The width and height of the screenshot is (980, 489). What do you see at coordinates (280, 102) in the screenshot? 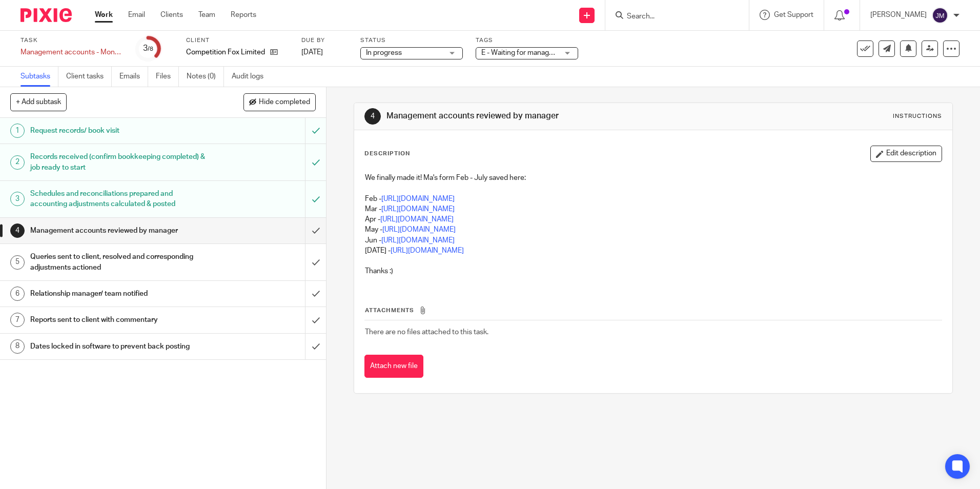
I see `button: Hide completed` at bounding box center [280, 102].